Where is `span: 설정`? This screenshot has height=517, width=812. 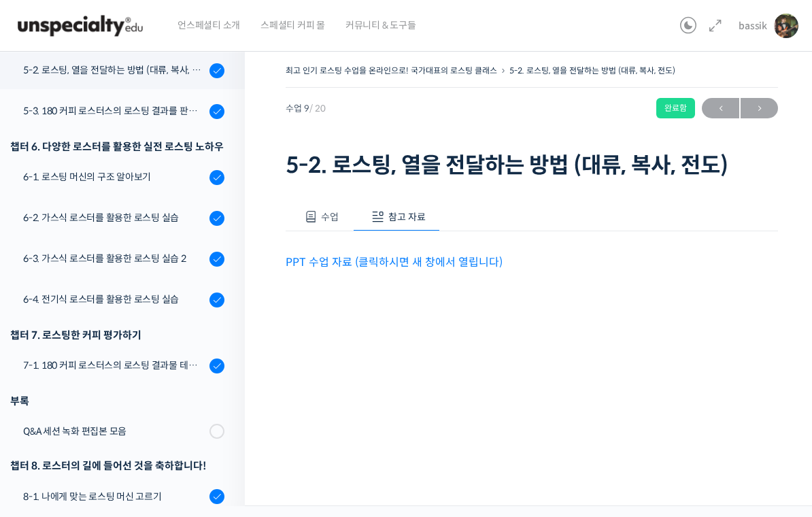 span: 설정 is located at coordinates (218, 430).